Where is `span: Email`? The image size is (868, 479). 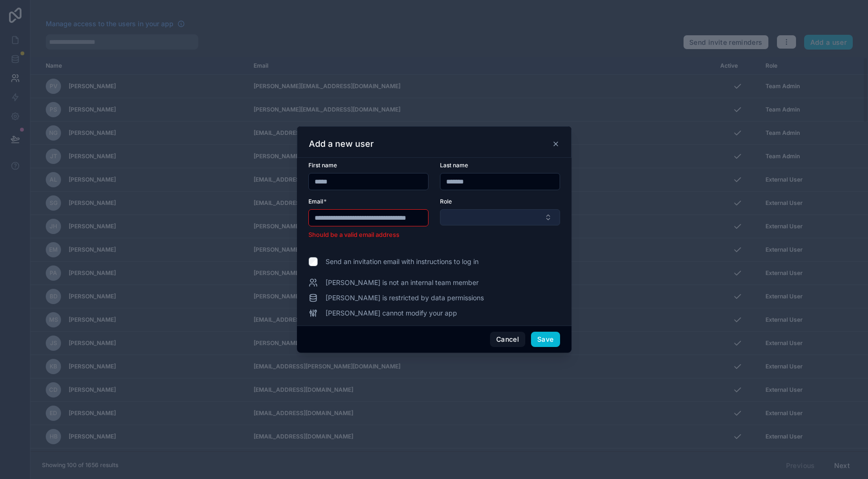
span: Email is located at coordinates (316, 201).